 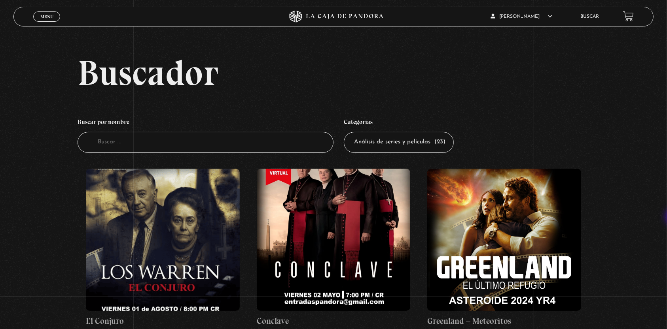 I want to click on h2: Buscador, so click(x=365, y=73).